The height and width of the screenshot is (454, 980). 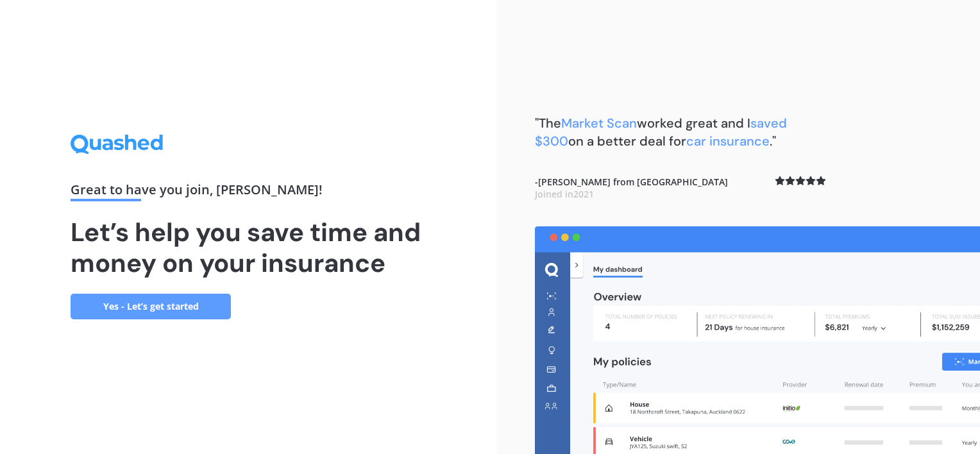 I want to click on img: dashboard.webp, so click(x=758, y=340).